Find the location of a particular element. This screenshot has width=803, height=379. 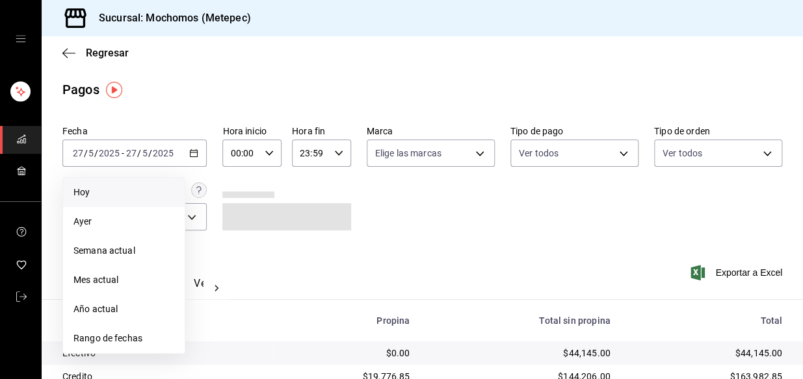

button: Regresar is located at coordinates (96, 53).